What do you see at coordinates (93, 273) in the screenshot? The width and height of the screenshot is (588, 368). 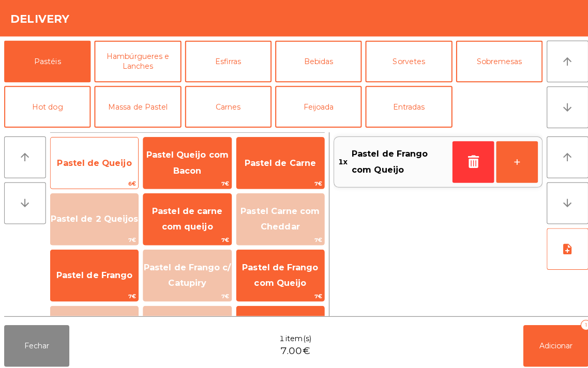 I see `span: Pastel de Frango` at bounding box center [93, 273].